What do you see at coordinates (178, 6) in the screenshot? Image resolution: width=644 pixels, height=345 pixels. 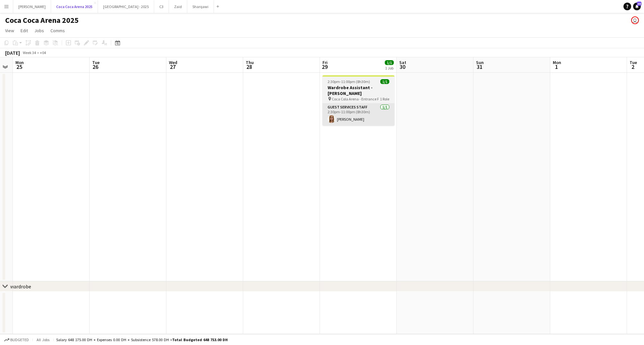 I see `button: Zaid` at bounding box center [178, 6].